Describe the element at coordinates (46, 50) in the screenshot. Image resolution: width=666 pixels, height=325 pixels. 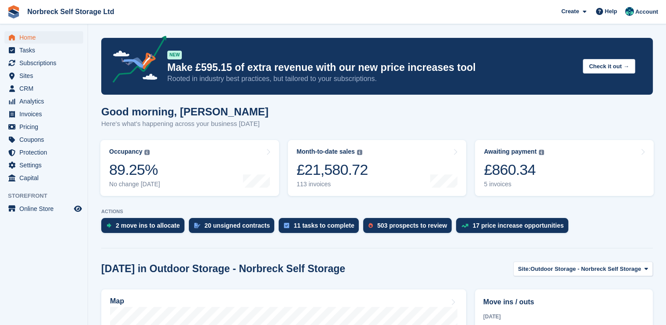
I see `span: Tasks` at that location.